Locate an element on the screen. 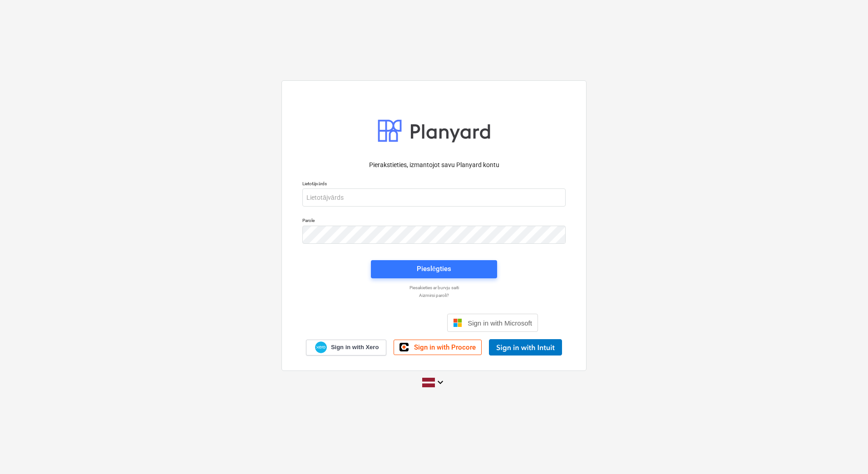  p: Parole is located at coordinates (434, 221).